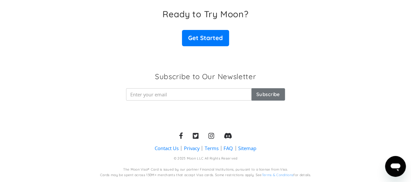 This screenshot has height=182, width=411. Describe the element at coordinates (188, 94) in the screenshot. I see `input: Enter your email` at that location.